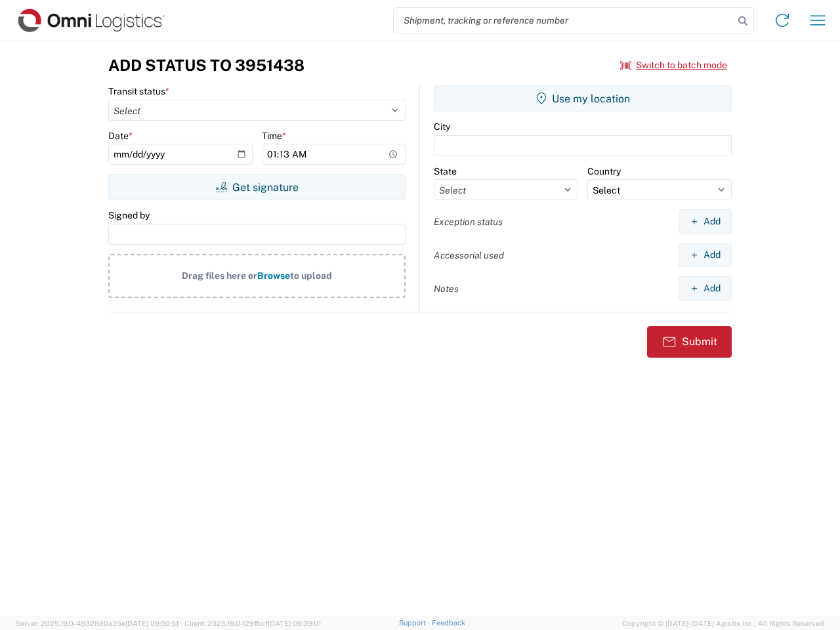  What do you see at coordinates (120, 136) in the screenshot?
I see `label: Date` at bounding box center [120, 136].